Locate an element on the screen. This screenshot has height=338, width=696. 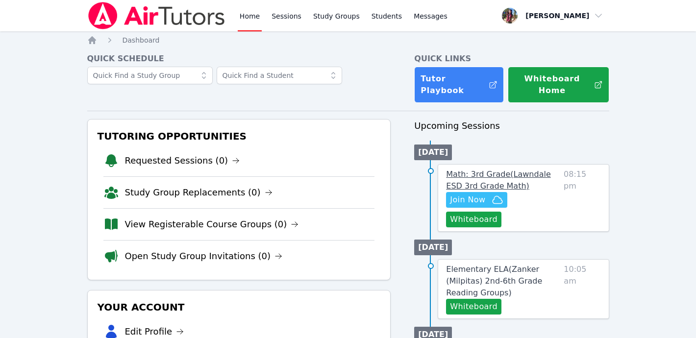
span: Join Now is located at coordinates (467, 200).